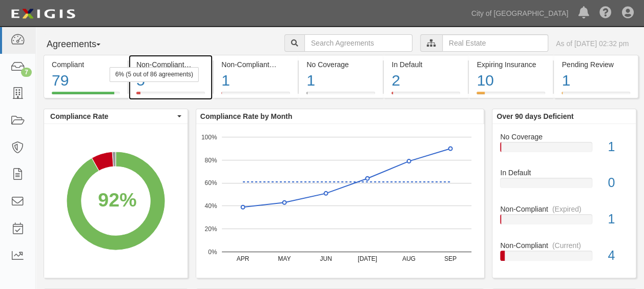 This screenshot has height=289, width=644. I want to click on a: Non-Compliant(Current)56% (5 out of 86 agreements), so click(171, 96).